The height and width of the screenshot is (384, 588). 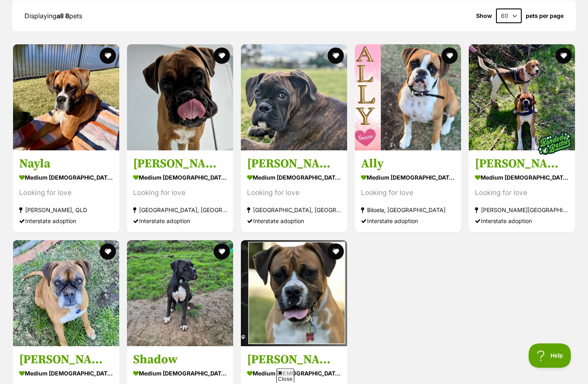 What do you see at coordinates (484, 16) in the screenshot?
I see `span: Show` at bounding box center [484, 16].